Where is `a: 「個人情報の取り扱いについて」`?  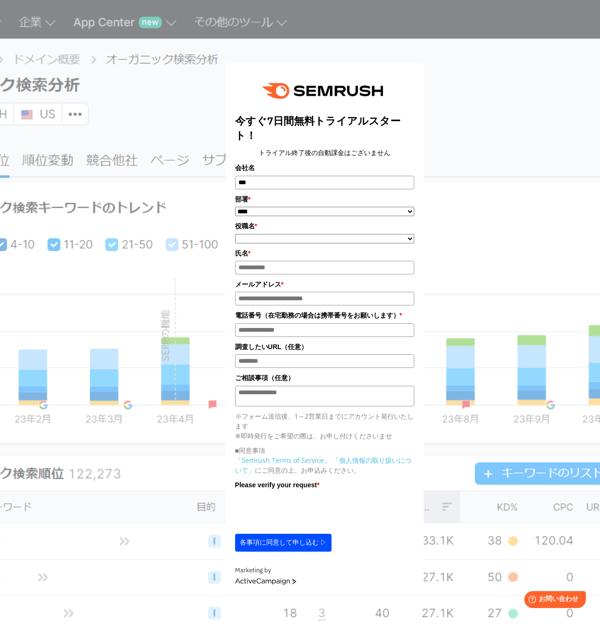
a: 「個人情報の取り扱いについて」 is located at coordinates (323, 465).